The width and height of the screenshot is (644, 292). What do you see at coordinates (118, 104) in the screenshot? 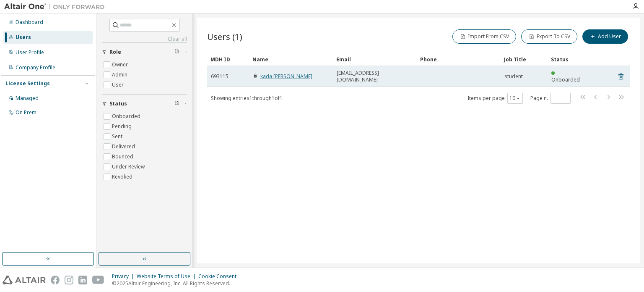
I see `span: Status` at bounding box center [118, 104].